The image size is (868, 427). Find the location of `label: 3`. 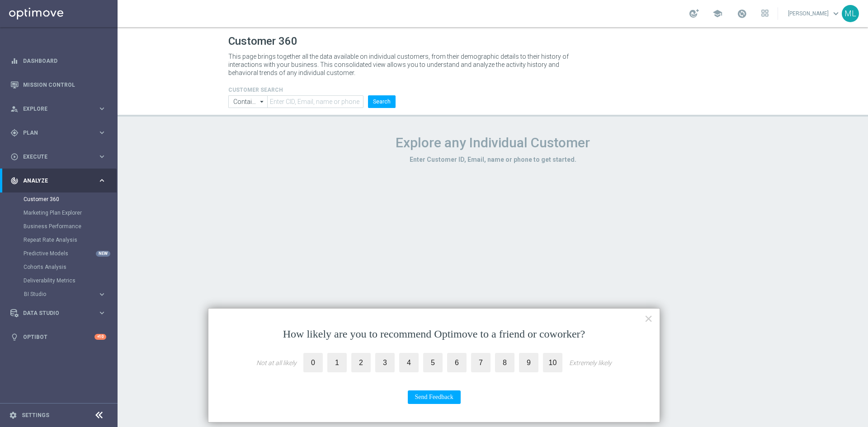

label: 3 is located at coordinates (384, 362).